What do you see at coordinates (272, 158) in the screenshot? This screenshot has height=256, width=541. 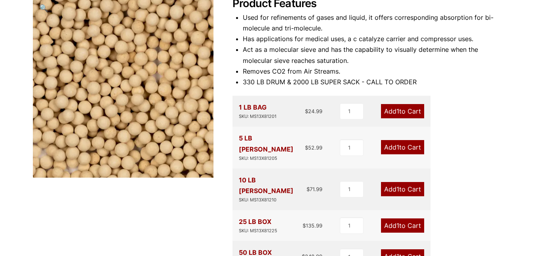 I see `div: SKU: MS13X81205` at bounding box center [272, 158].